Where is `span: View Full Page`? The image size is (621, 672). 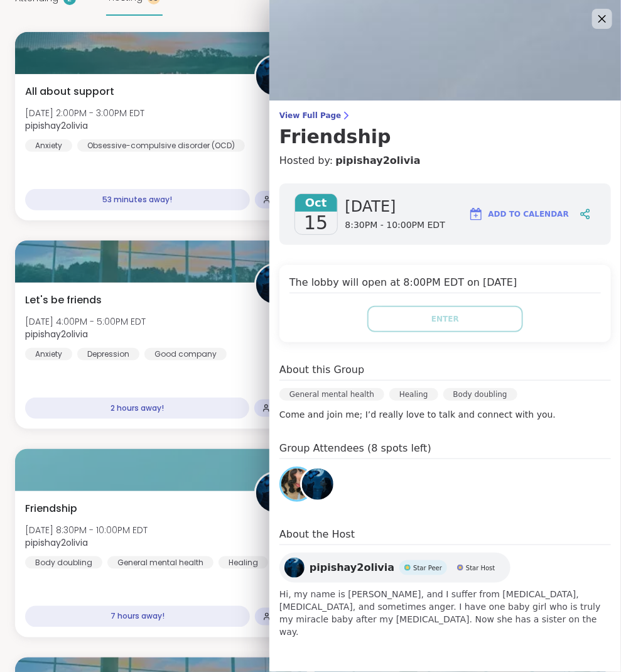 span: View Full Page is located at coordinates (445, 116).